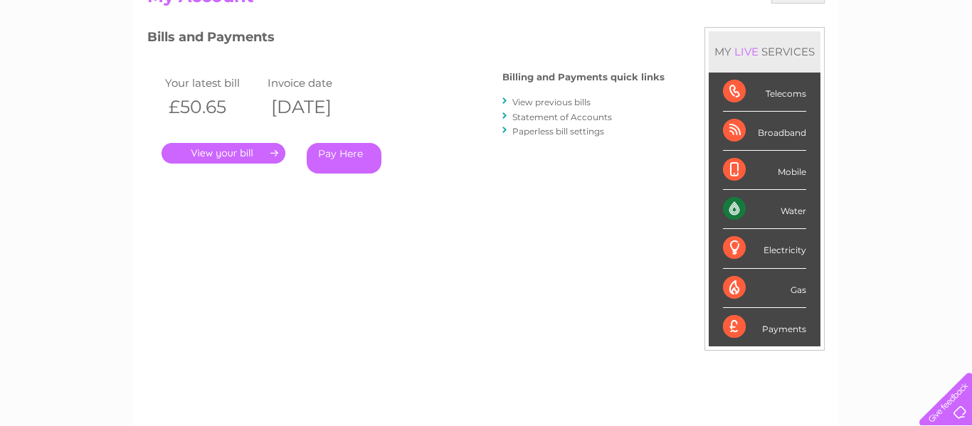 This screenshot has width=972, height=426. What do you see at coordinates (406, 39) in the screenshot?
I see `h3: Bills and Payments` at bounding box center [406, 39].